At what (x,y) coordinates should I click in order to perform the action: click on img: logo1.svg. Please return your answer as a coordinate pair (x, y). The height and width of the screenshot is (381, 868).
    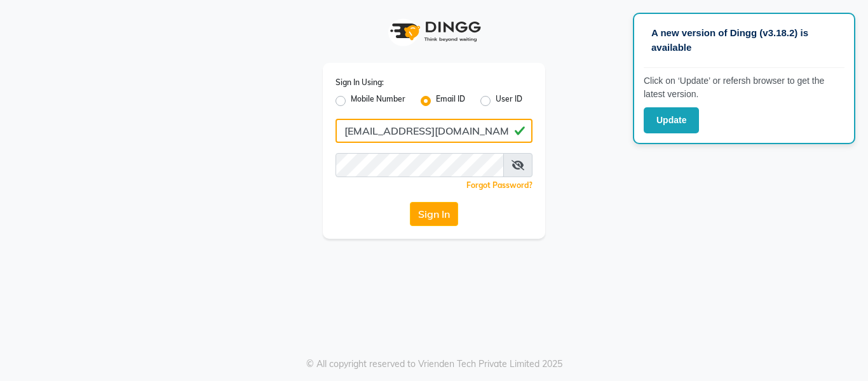
    Looking at the image, I should click on (434, 31).